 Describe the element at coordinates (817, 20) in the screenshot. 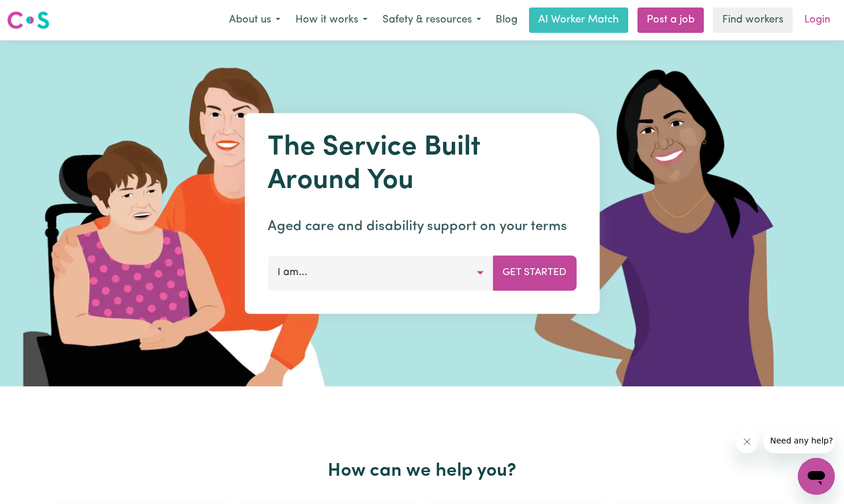

I see `a: Login` at that location.